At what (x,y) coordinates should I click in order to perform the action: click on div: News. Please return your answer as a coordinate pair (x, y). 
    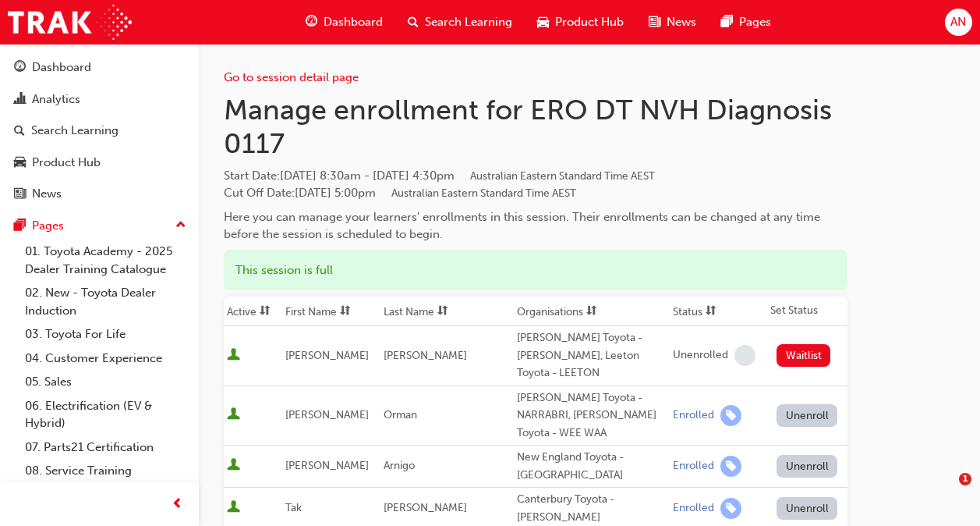
    Looking at the image, I should click on (47, 193).